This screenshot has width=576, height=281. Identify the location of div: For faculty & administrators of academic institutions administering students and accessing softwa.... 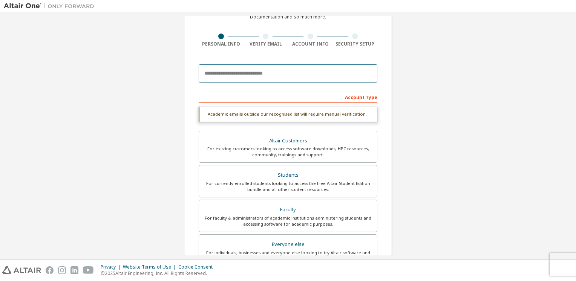
(288, 221).